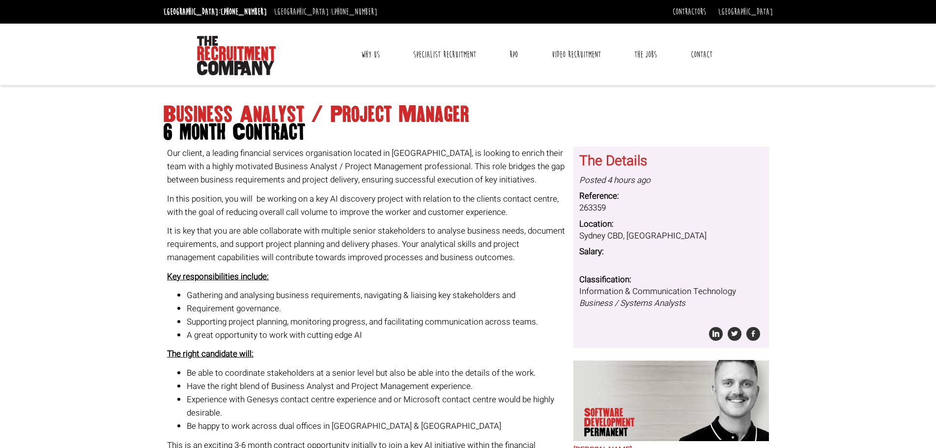 The width and height of the screenshot is (936, 448). I want to click on span: Permanent, so click(622, 432).